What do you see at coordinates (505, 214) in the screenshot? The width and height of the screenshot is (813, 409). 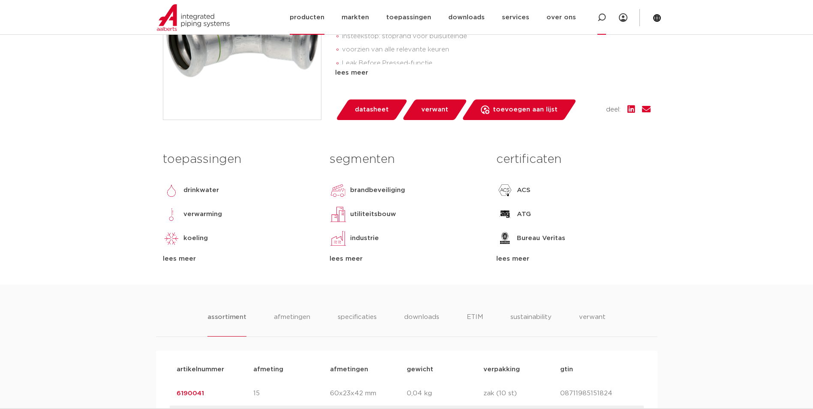 I see `img: ATG` at bounding box center [505, 214].